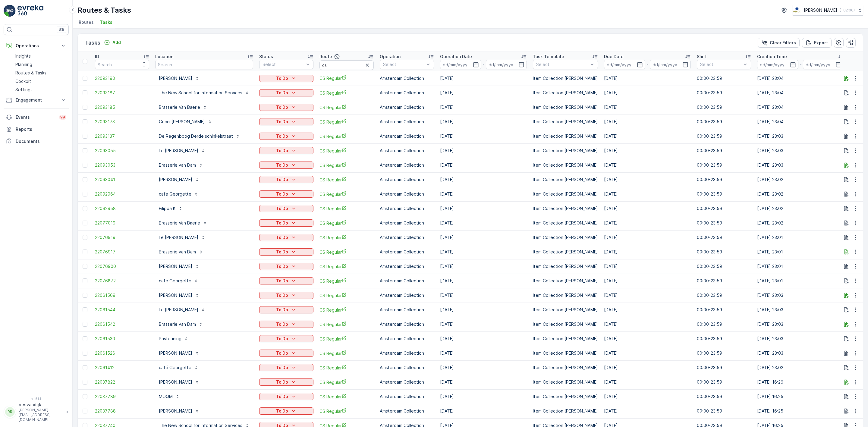 The image size is (868, 427). Describe the element at coordinates (122, 295) in the screenshot. I see `a: 22061569` at that location.